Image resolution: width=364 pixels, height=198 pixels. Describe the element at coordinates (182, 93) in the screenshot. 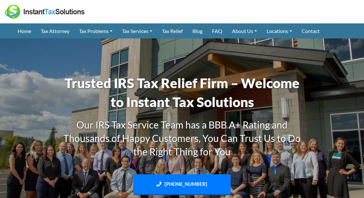

I see `h1: Trusted IRS Tax Relief Firm – Welcome to Instant Tax Solutions` at that location.